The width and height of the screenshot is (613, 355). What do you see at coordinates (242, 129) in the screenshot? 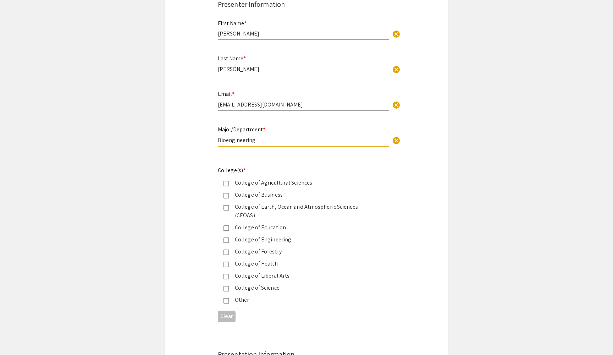
I see `mat-label: Major/Department` at bounding box center [242, 129].